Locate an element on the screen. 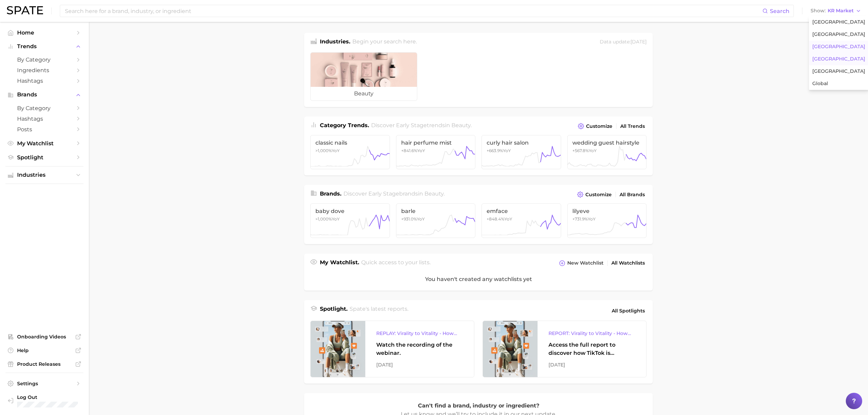 The height and width of the screenshot is (415, 868). div: Access the full report to discover how TikTok is reshaping the wellness landscape, from product d... is located at coordinates (592, 349).